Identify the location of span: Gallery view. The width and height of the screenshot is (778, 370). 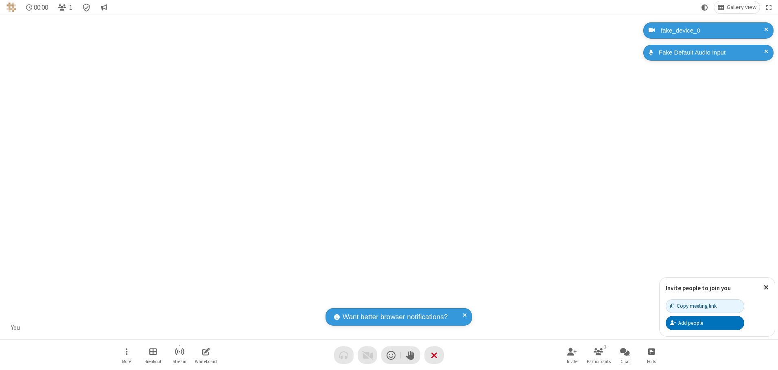
(742, 7).